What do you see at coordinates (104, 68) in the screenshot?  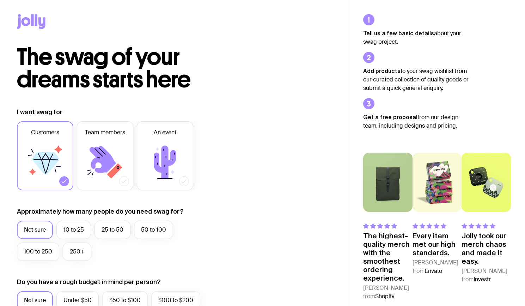 I see `span: The swag of your dreams starts here` at bounding box center [104, 68].